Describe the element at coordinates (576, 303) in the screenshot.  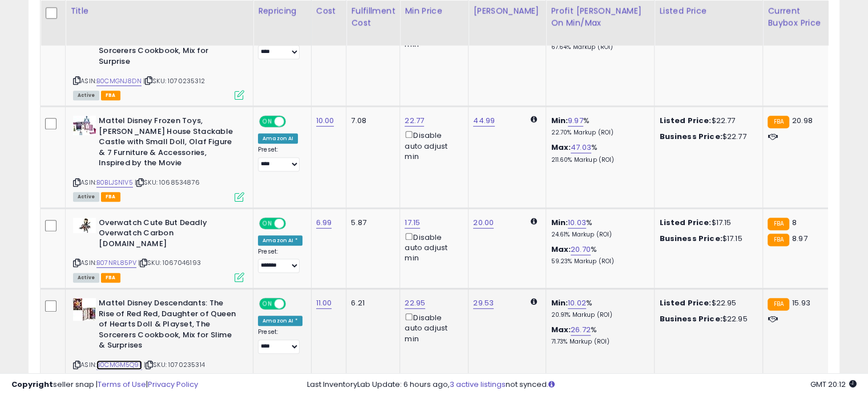
I see `a: 10.02` at that location.